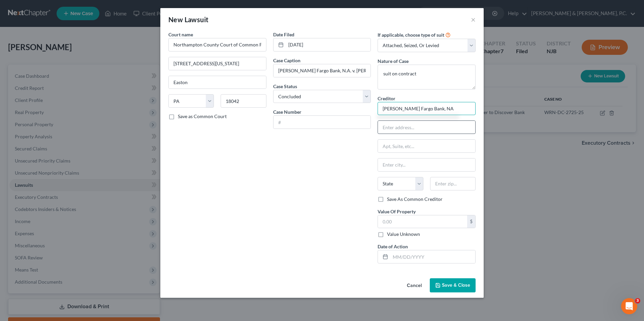 The width and height of the screenshot is (644, 321). Describe the element at coordinates (422, 222) in the screenshot. I see `input: 0.00` at that location.